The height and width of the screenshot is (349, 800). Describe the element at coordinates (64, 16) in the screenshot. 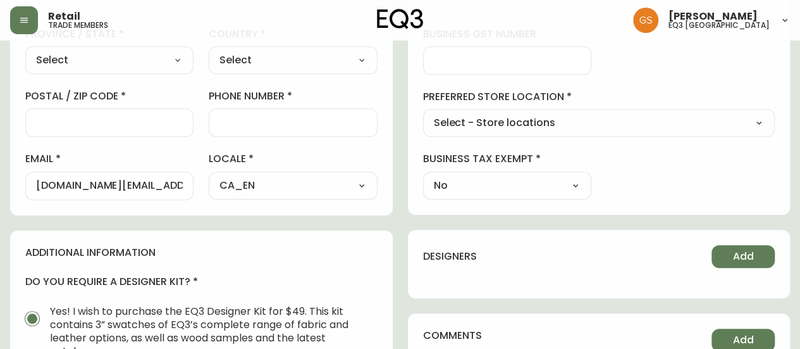

I see `span: Retail` at that location.